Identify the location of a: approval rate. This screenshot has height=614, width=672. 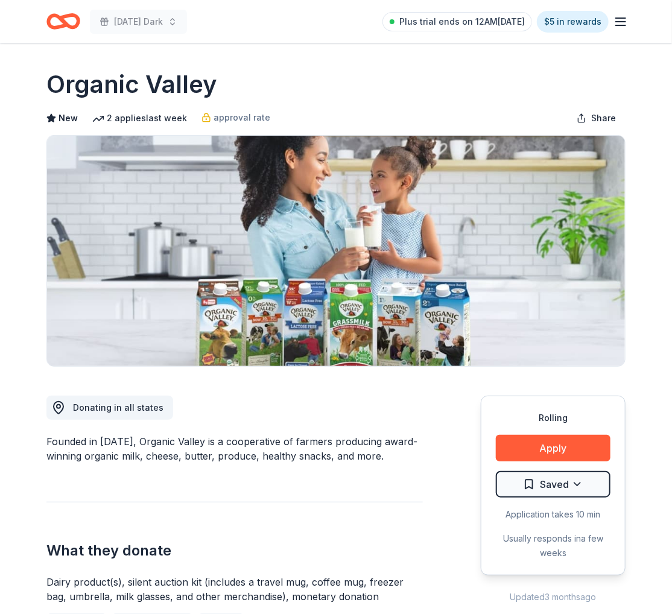
(236, 118).